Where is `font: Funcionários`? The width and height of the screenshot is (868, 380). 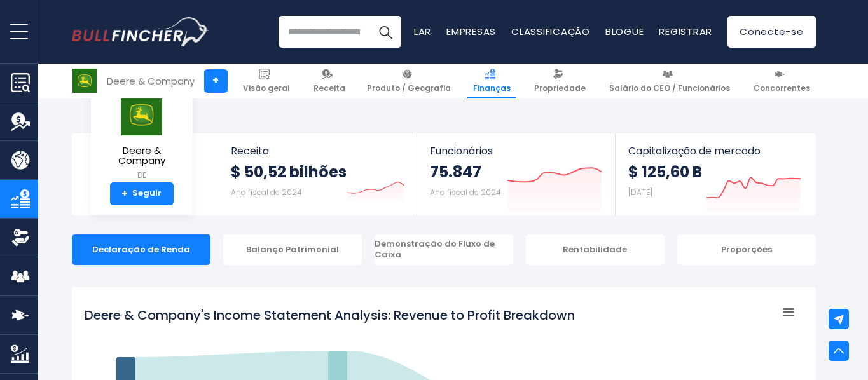
font: Funcionários is located at coordinates (461, 150).